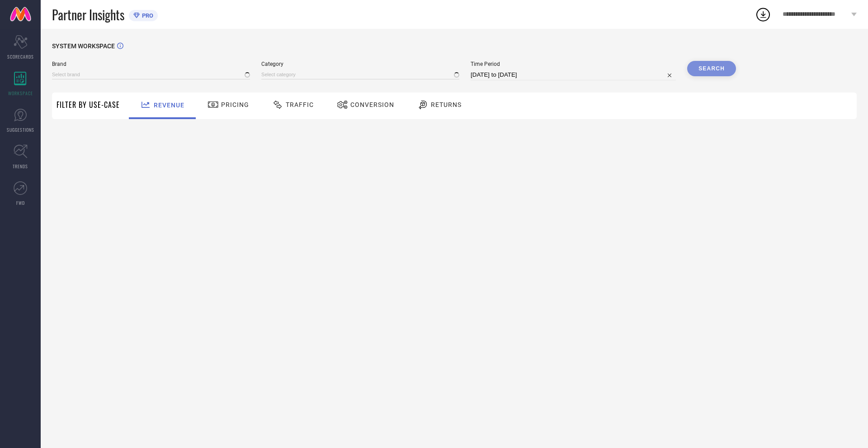 The image size is (868, 448). I want to click on span: Category, so click(360, 64).